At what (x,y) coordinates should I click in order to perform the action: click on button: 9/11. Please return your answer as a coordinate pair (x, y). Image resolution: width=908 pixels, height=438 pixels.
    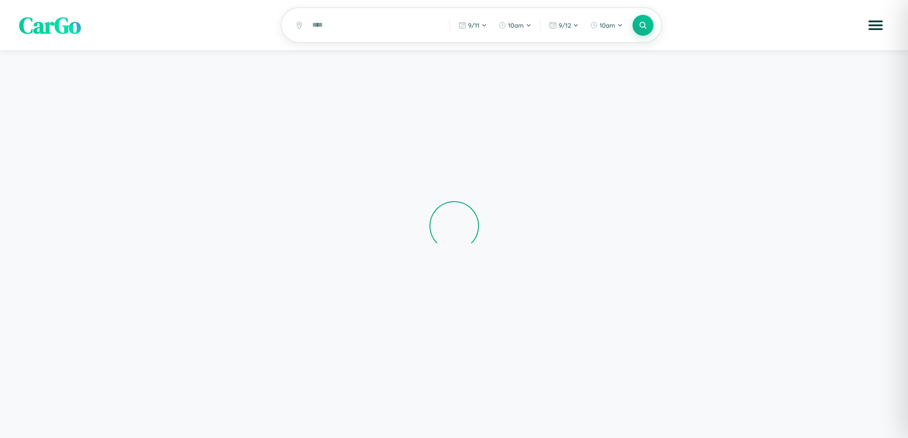
    Looking at the image, I should click on (473, 25).